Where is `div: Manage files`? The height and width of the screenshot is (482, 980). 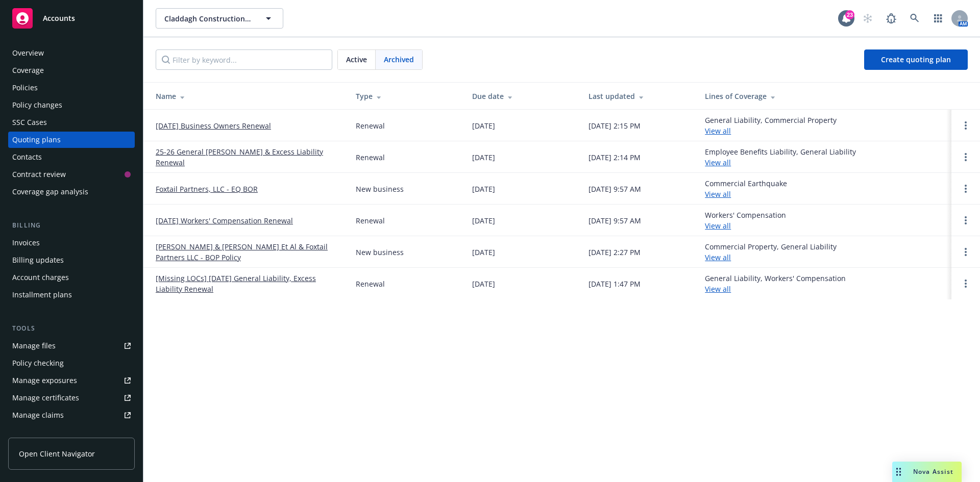
div: Manage files is located at coordinates (34, 346).